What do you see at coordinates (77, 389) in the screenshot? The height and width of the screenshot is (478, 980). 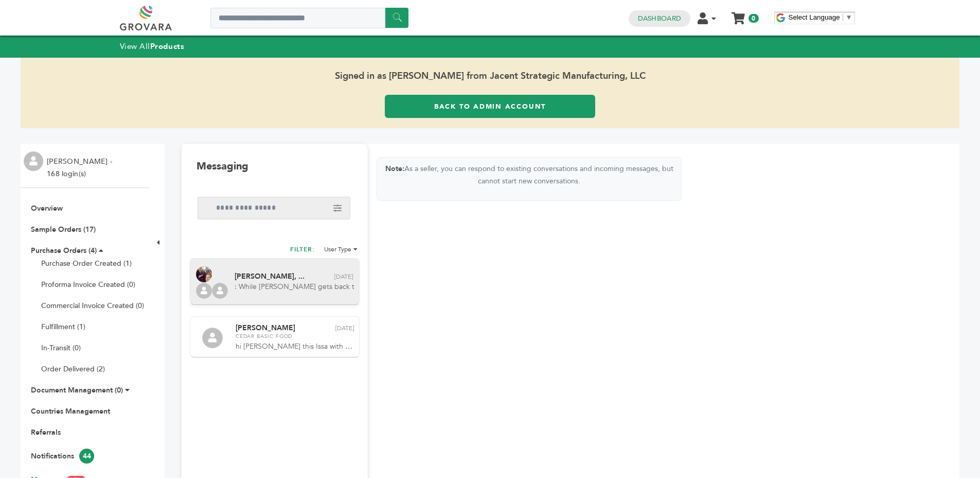 I see `a: Document Management (0)` at bounding box center [77, 389].